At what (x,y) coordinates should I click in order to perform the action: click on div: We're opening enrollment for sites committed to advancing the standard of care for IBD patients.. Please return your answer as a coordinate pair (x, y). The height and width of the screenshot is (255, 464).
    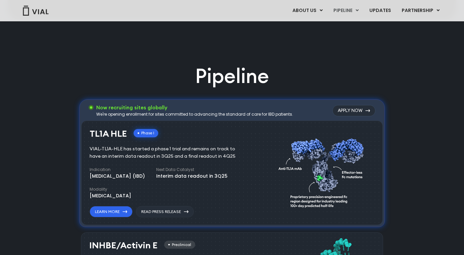
    Looking at the image, I should click on (195, 114).